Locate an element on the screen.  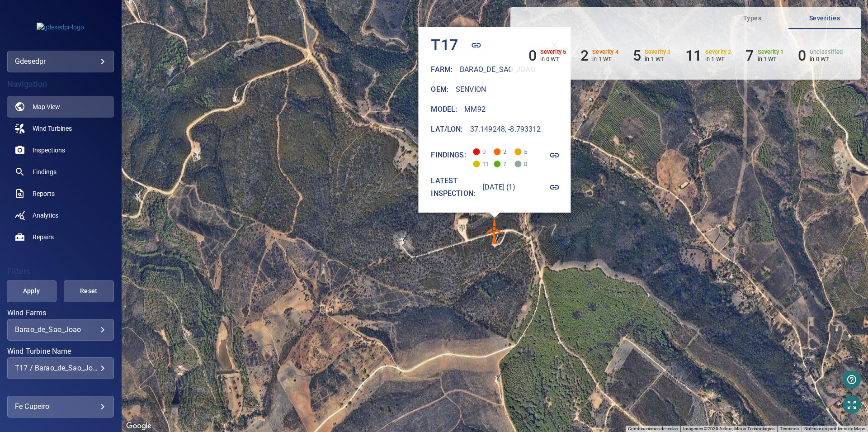
a: windturbines noActive is located at coordinates (60, 128).